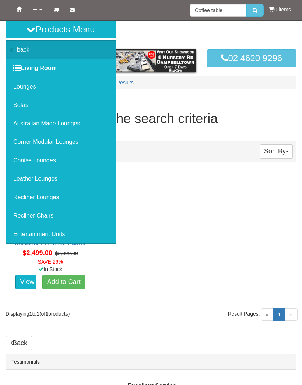  Describe the element at coordinates (19, 343) in the screenshot. I see `a: Back` at that location.